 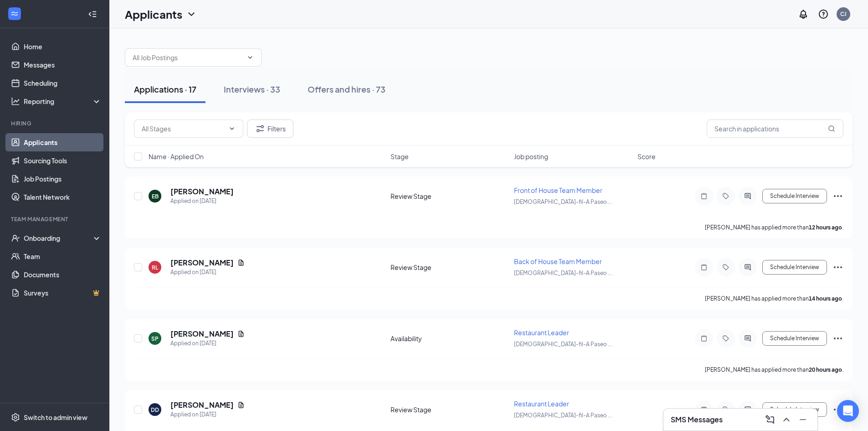 What do you see at coordinates (825, 227) in the screenshot?
I see `b: 12 hours ago` at bounding box center [825, 227].